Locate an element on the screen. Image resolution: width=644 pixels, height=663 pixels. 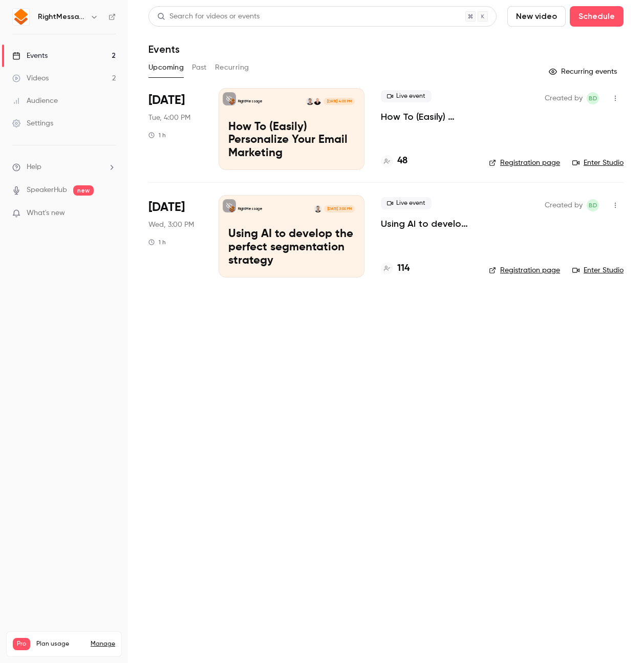
a: Manage is located at coordinates (103, 644).